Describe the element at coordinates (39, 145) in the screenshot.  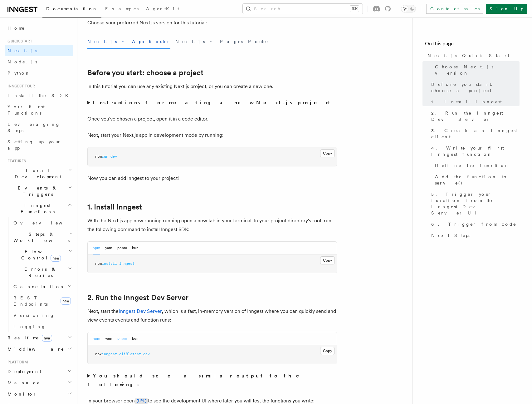
I see `a: Setting up your app` at that location.